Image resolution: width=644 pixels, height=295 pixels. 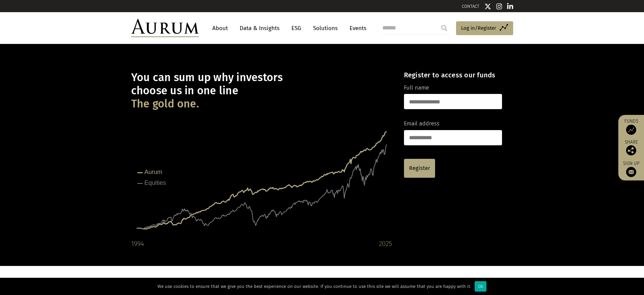 I want to click on a: Sign up, so click(x=631, y=169).